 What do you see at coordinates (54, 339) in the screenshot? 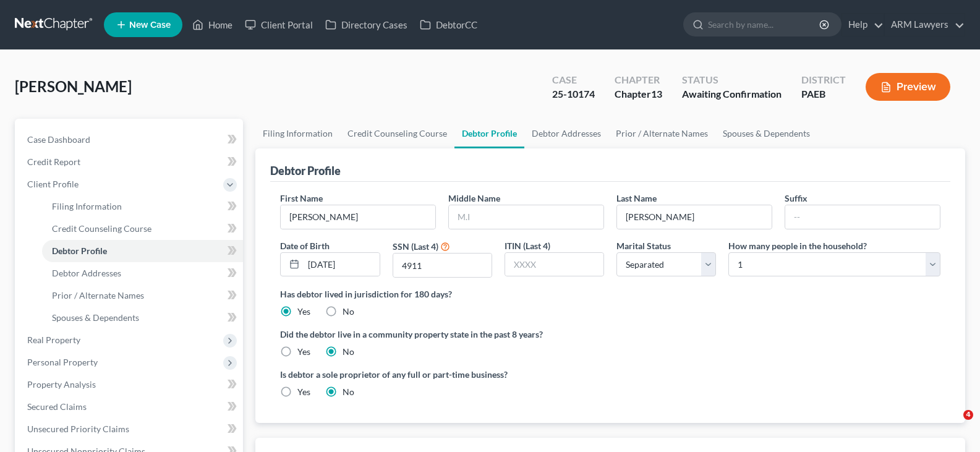
I see `span: Real Property` at bounding box center [54, 339].